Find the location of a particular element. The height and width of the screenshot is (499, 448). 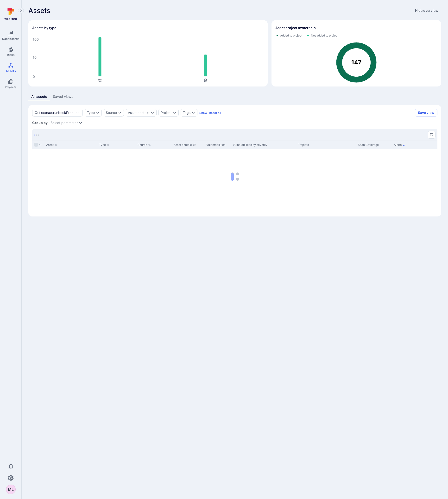

div: Assets overview is located at coordinates (233, 51).